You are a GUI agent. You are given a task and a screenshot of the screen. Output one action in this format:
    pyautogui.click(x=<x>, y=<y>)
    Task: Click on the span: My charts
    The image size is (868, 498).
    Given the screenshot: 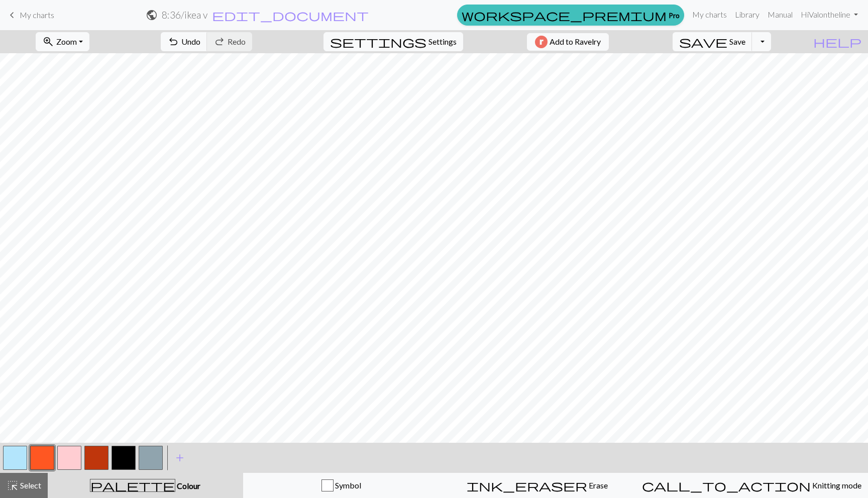 What is the action you would take?
    pyautogui.click(x=37, y=14)
    